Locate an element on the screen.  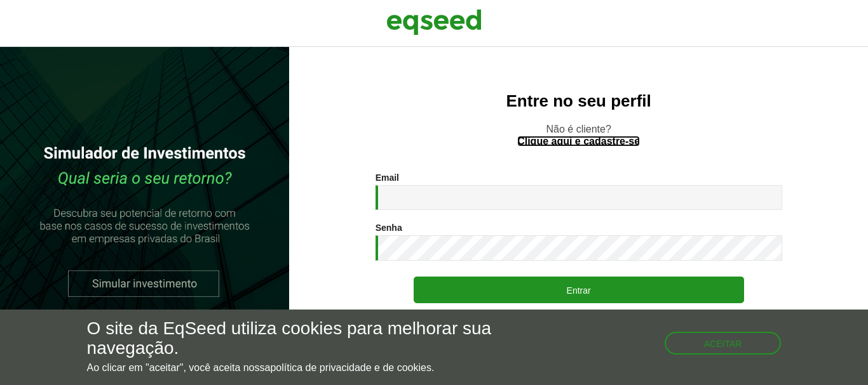
a: Clique aqui e cadastre-se is located at coordinates (578, 142).